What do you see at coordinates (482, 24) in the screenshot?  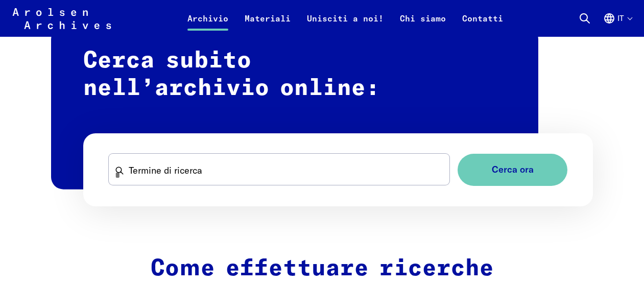 I see `a: Contatti` at bounding box center [482, 24].